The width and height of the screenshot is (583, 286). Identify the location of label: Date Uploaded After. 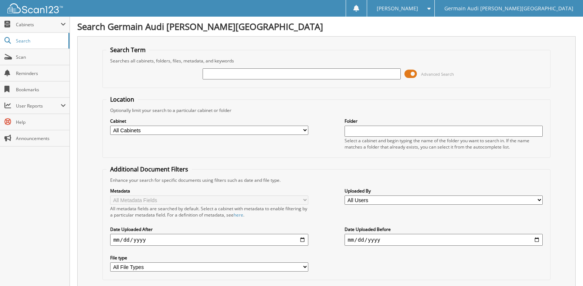
(209, 229).